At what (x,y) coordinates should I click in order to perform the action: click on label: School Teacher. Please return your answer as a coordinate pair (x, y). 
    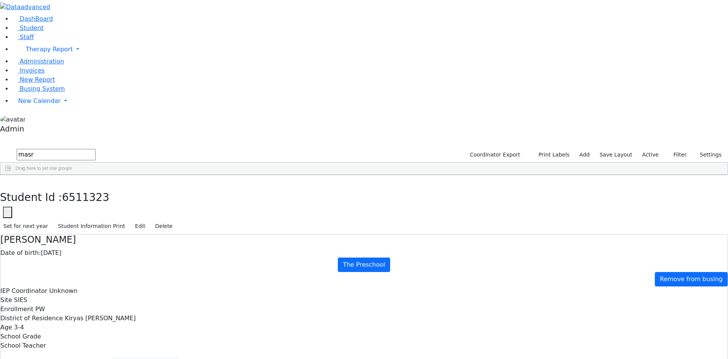
    Looking at the image, I should click on (23, 345).